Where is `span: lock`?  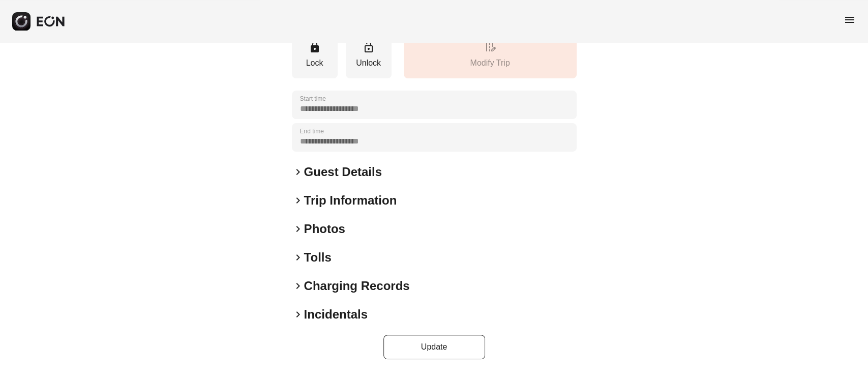 span: lock is located at coordinates (314, 47).